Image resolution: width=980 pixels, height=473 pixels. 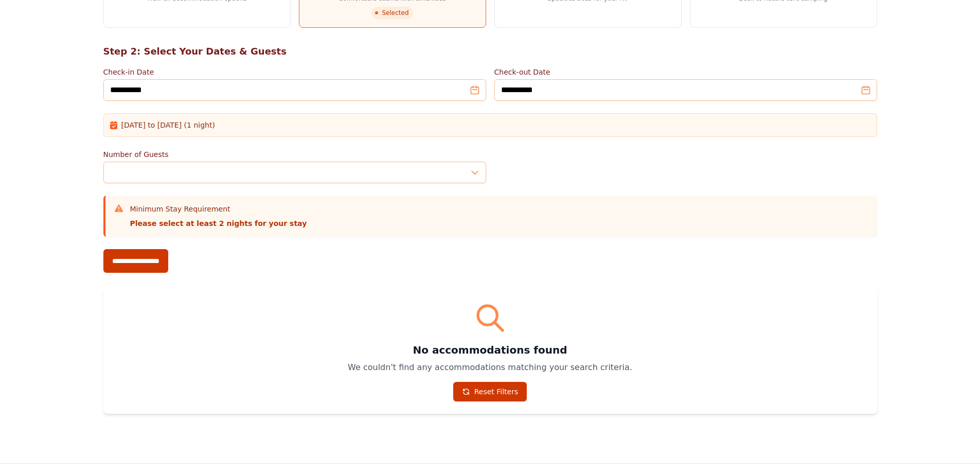 What do you see at coordinates (490, 392) in the screenshot?
I see `a: Reset Filters` at bounding box center [490, 392].